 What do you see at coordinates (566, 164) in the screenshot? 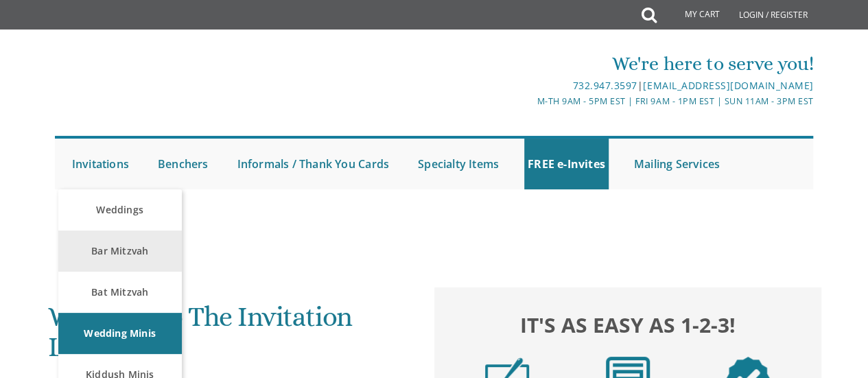
I see `a: FREE e-Invites` at bounding box center [566, 164].